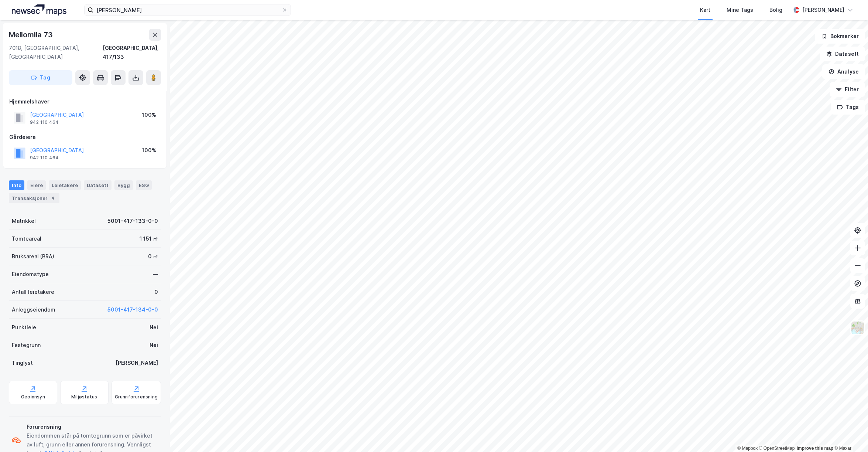 This screenshot has height=452, width=868. What do you see at coordinates (22, 363) in the screenshot?
I see `div: Tinglyst` at bounding box center [22, 363].